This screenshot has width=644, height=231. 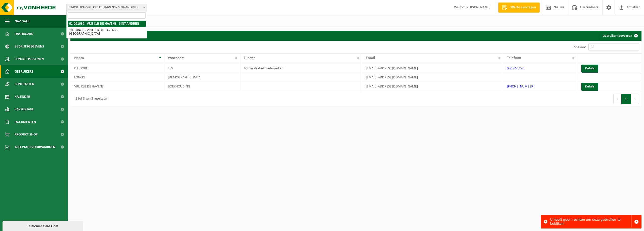 I want to click on span: Navigatie, so click(x=22, y=21).